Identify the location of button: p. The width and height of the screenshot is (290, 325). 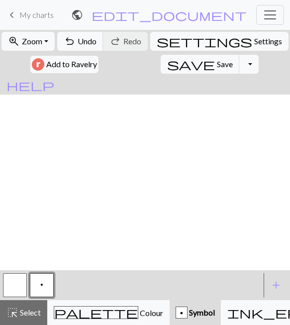
(42, 285).